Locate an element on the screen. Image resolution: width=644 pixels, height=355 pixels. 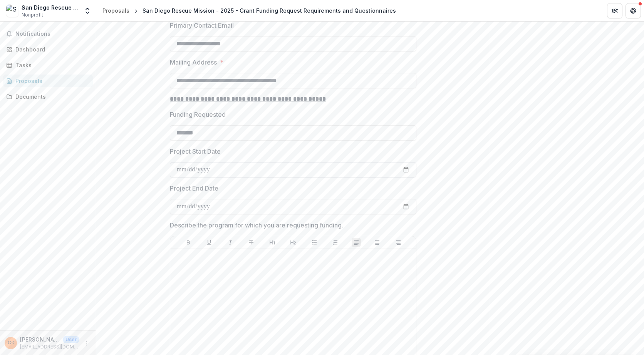
div: San Diego Rescue Mission is located at coordinates (50, 7).